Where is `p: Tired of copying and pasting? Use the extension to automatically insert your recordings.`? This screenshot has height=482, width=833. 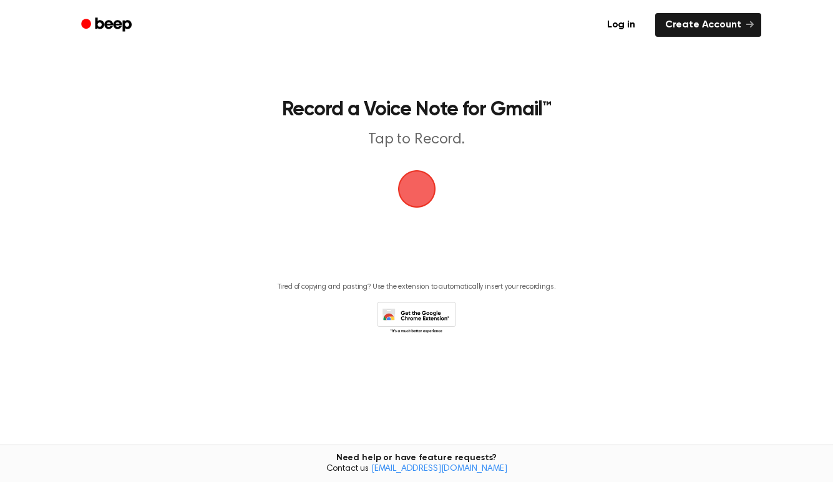 p: Tired of copying and pasting? Use the extension to automatically insert your recordings. is located at coordinates (417, 287).